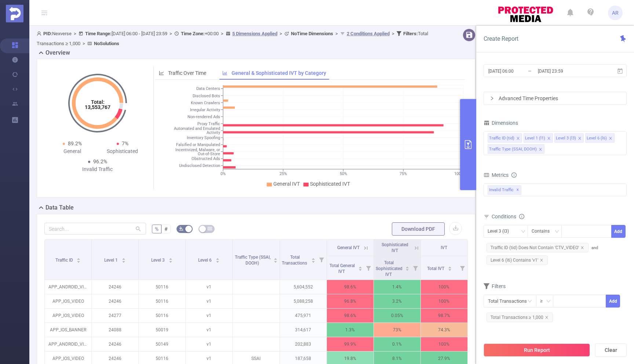 The width and height of the screenshot is (634, 364). Describe the element at coordinates (303, 316) in the screenshot. I see `p: 475,971` at that location.